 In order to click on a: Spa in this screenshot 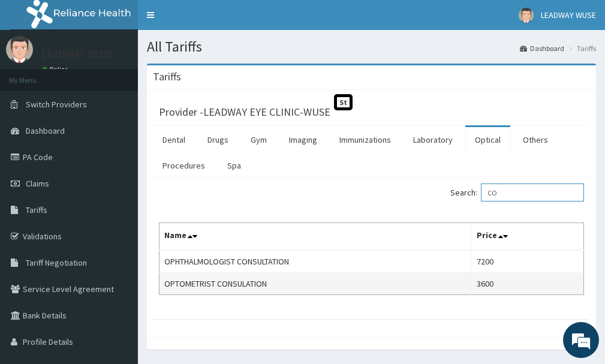, I will do `click(234, 165)`.